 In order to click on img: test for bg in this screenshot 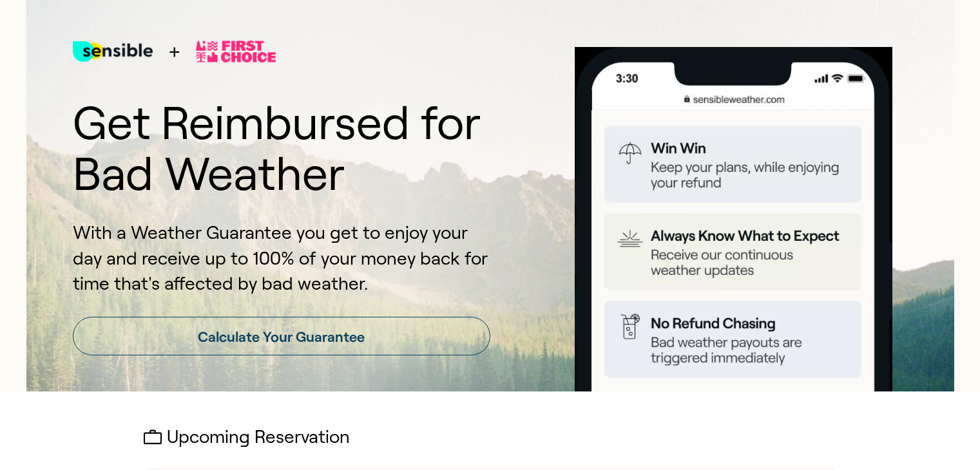, I will do `click(113, 52)`.